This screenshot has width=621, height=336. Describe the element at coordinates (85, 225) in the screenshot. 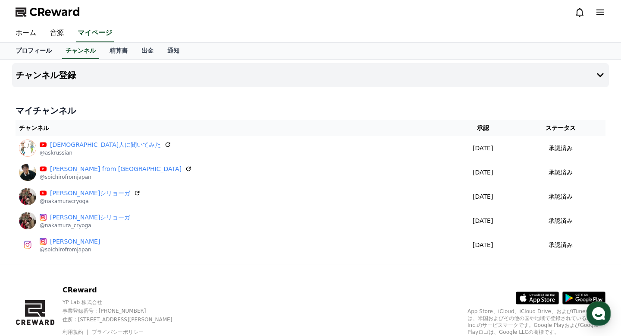

I see `p: @nakamura_cryoga` at that location.